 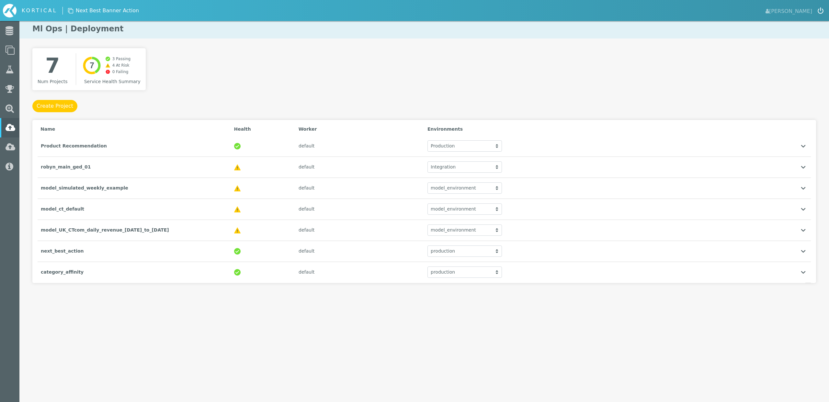 I want to click on div: 7, so click(x=52, y=66).